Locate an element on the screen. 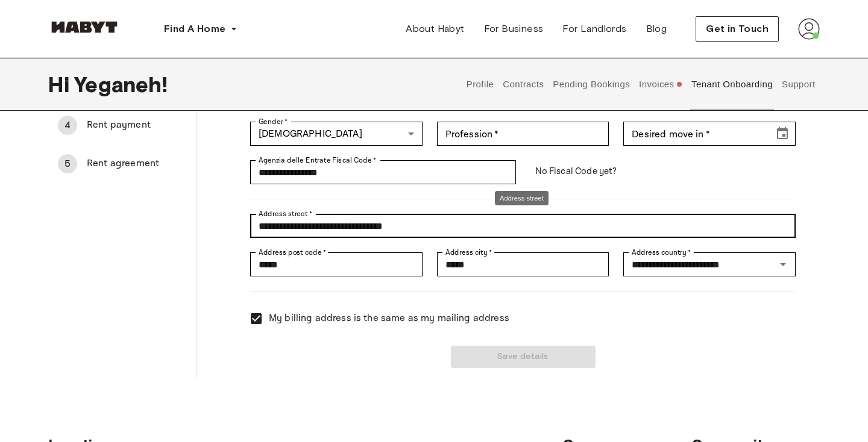  button: Support is located at coordinates (798, 84).